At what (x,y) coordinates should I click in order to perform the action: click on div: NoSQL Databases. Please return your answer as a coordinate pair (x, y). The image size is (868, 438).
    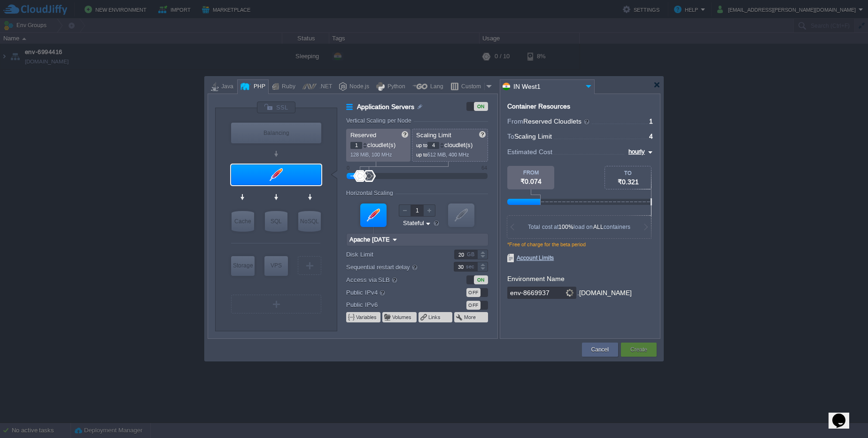
    Looking at the image, I should click on (310, 221).